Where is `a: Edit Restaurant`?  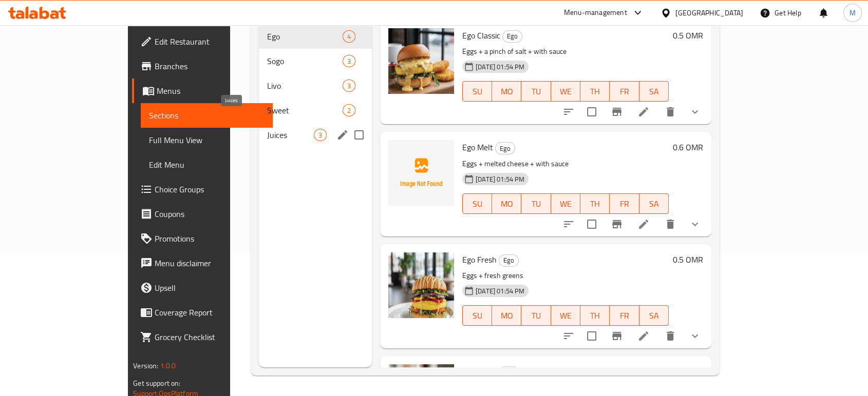
a: Edit Restaurant is located at coordinates (202, 41).